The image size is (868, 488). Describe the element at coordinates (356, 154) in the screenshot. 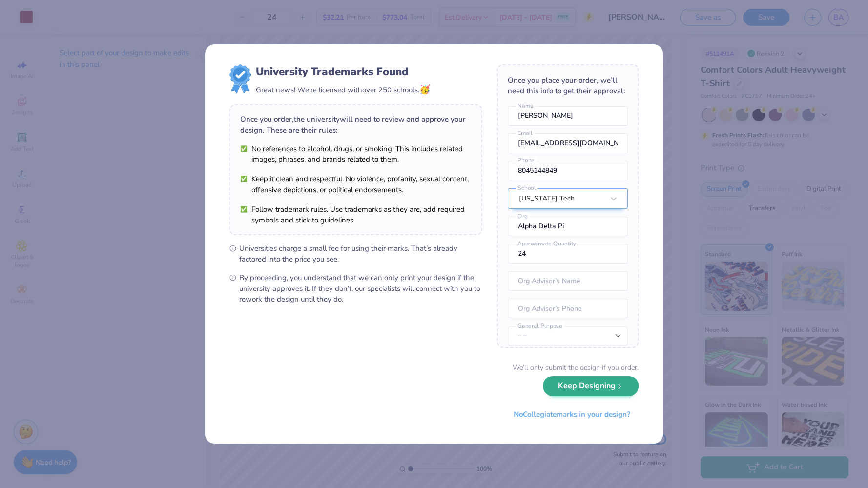

I see `li: No references to alcohol, drugs, or smoking. This includes related images, phrases, and brands re...` at that location.